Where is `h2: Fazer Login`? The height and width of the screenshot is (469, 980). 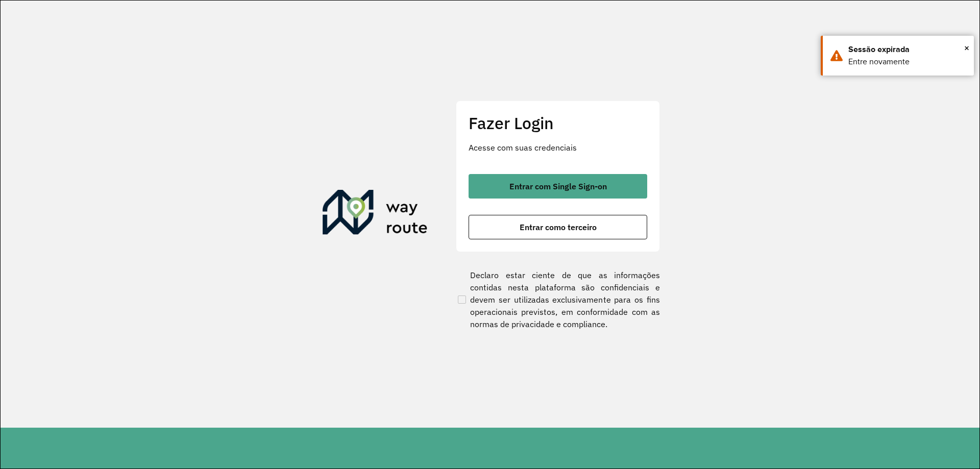
h2: Fazer Login is located at coordinates (558, 123).